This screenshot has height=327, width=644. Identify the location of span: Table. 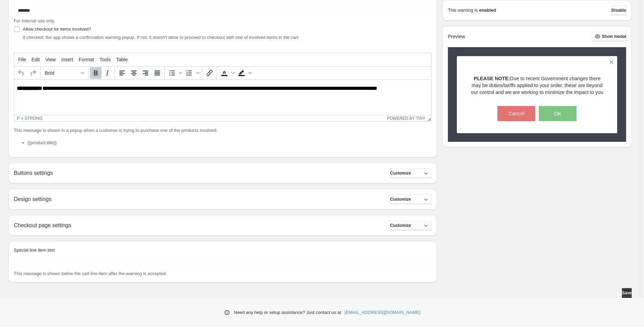
(122, 60).